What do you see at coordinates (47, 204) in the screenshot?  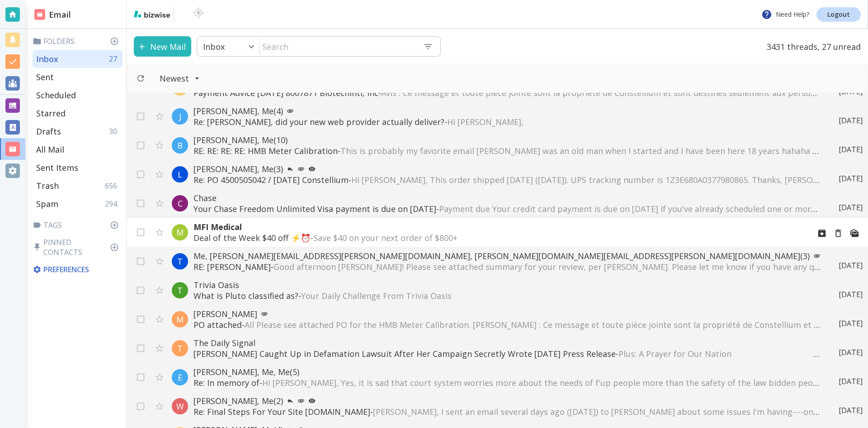 I see `p: Spam` at bounding box center [47, 204].